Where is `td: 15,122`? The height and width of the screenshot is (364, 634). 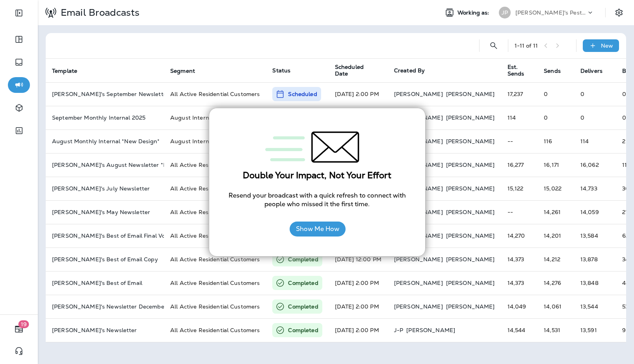 td: 15,122 is located at coordinates (519, 188).